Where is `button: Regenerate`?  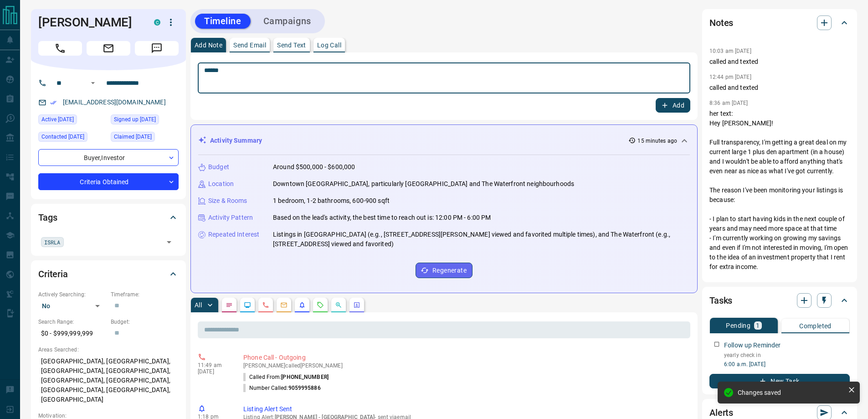 button: Regenerate is located at coordinates (443, 270).